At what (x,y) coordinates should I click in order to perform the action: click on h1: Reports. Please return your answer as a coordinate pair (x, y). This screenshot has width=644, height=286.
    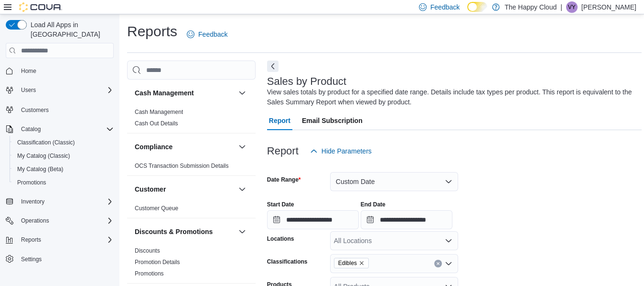
    Looking at the image, I should click on (151, 31).